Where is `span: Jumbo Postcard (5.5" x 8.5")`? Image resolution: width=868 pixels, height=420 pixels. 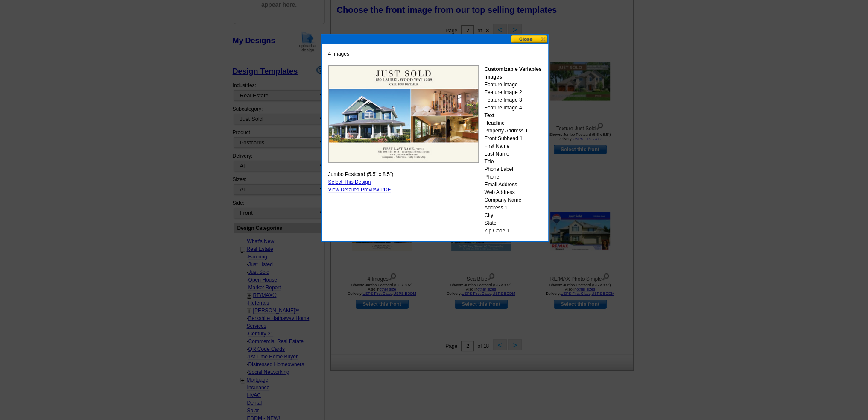
span: Jumbo Postcard (5.5" x 8.5") is located at coordinates (361, 175).